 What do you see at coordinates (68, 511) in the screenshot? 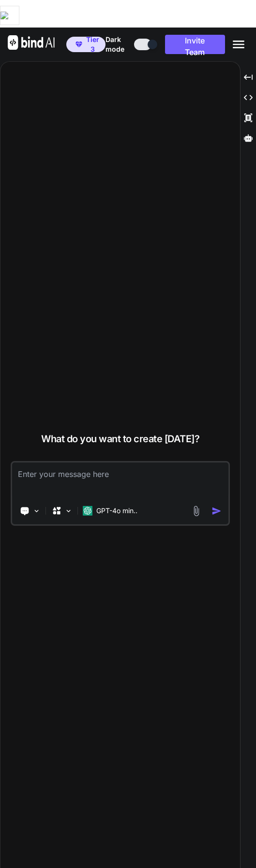
I see `img: Pick Models` at bounding box center [68, 511].